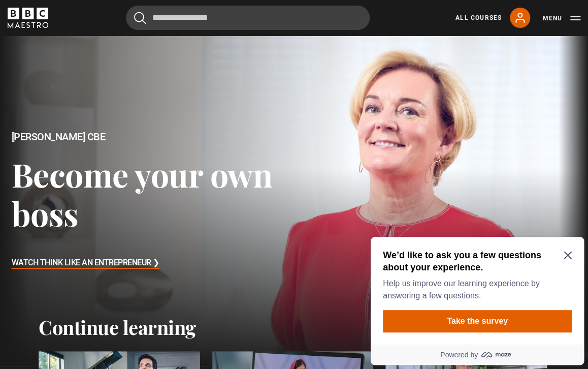 The image size is (588, 369). I want to click on a: All Courses, so click(478, 18).